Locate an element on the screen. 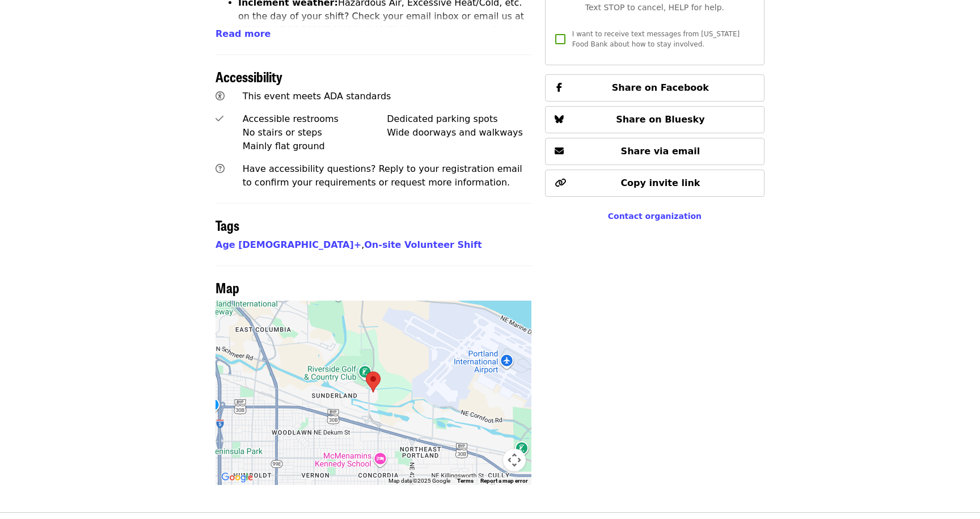 This screenshot has width=980, height=519. div: Wide doorways and walkways is located at coordinates (459, 132).